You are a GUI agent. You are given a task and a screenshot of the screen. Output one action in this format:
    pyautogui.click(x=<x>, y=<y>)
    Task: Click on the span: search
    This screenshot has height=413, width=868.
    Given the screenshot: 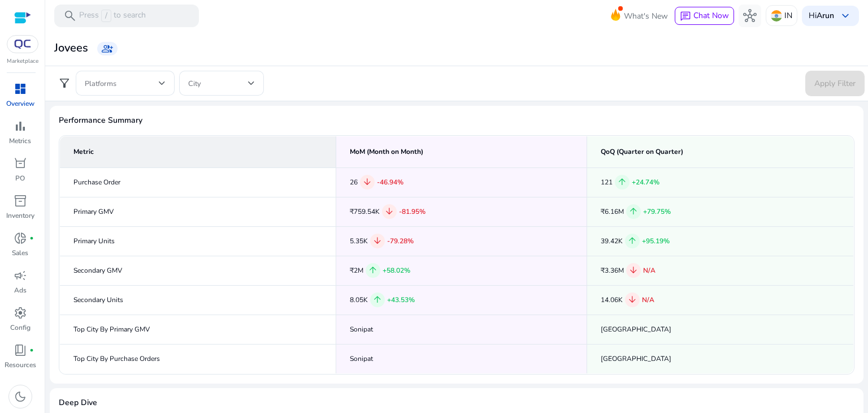 What is the action you would take?
    pyautogui.click(x=70, y=16)
    